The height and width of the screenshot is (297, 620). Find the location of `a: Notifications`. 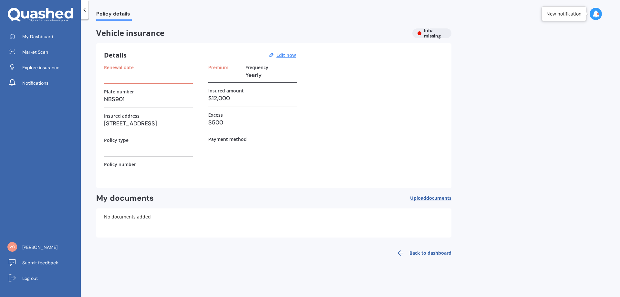

a: Notifications is located at coordinates (43, 83).